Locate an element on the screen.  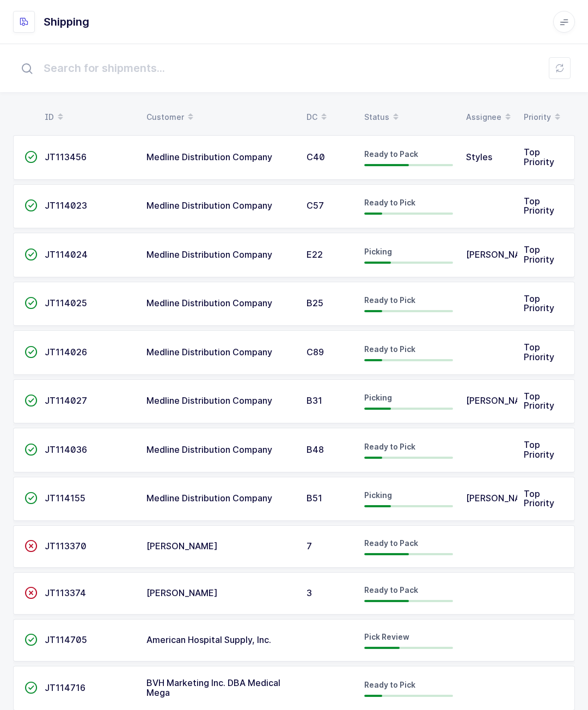
span: B51 is located at coordinates (314, 498).